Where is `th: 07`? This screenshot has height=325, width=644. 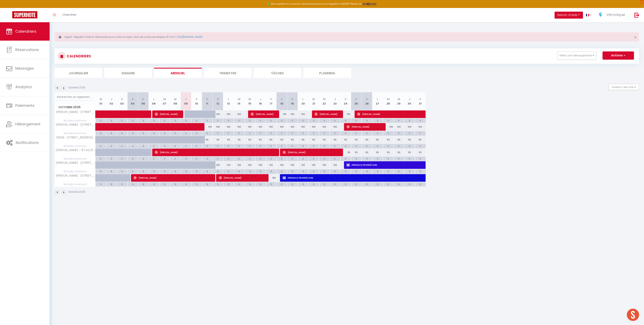
th: 07 is located at coordinates (165, 102).